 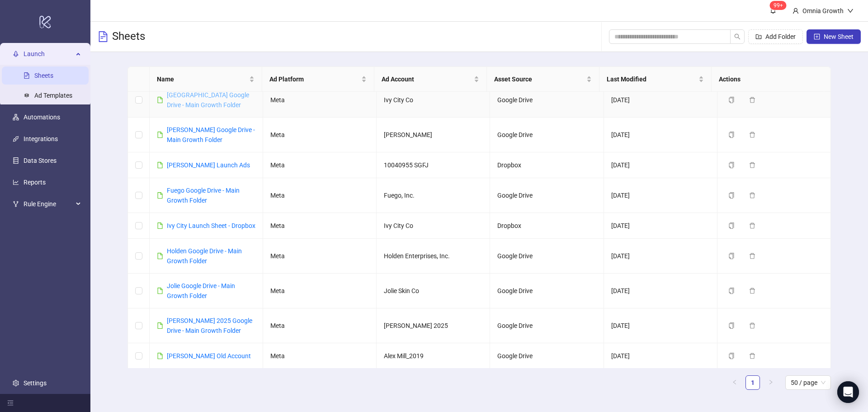 What do you see at coordinates (655, 79) in the screenshot?
I see `th: Last Modified` at bounding box center [655, 79].